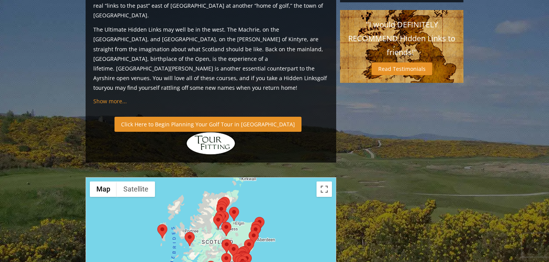 The height and width of the screenshot is (262, 549). What do you see at coordinates (402, 69) in the screenshot?
I see `a: Read Testimonials` at bounding box center [402, 69].